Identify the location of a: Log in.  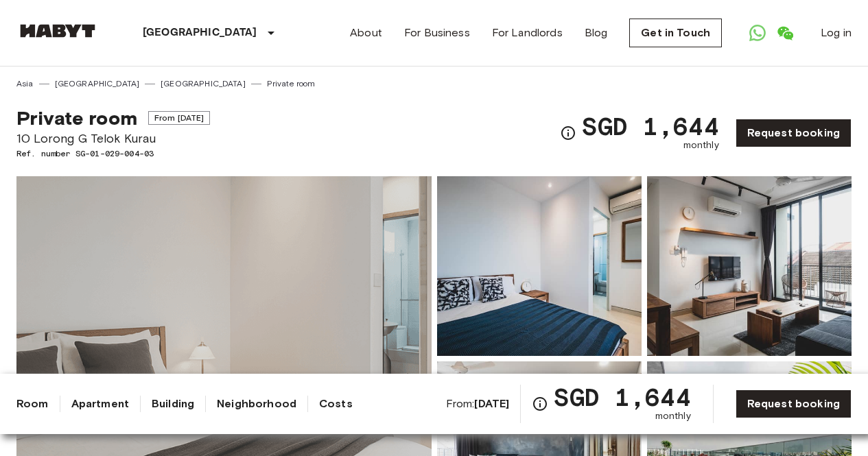
(836, 33).